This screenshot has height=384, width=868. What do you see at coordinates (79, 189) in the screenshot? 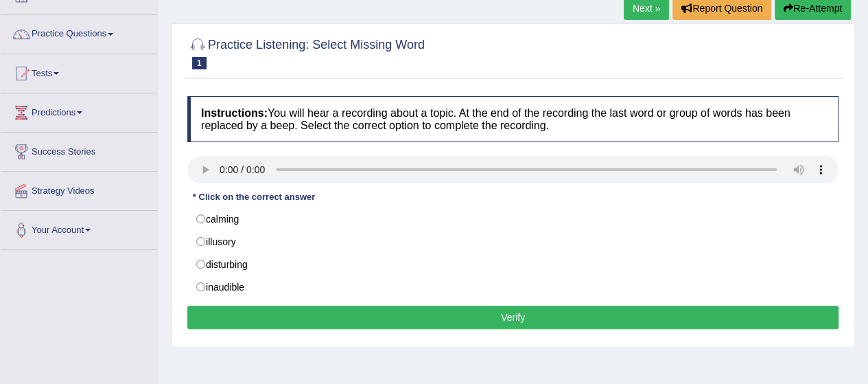
I see `a: Strategy Videos` at bounding box center [79, 189].